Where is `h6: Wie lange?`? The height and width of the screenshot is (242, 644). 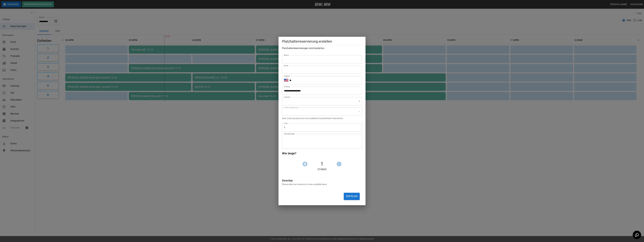 h6: Wie lange? is located at coordinates (322, 153).